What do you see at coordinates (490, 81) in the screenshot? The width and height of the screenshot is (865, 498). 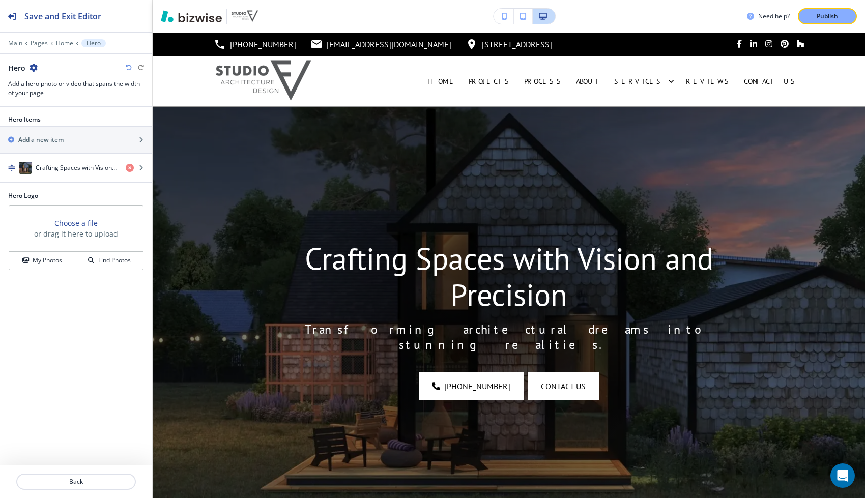 I see `p: Projects` at bounding box center [490, 81].